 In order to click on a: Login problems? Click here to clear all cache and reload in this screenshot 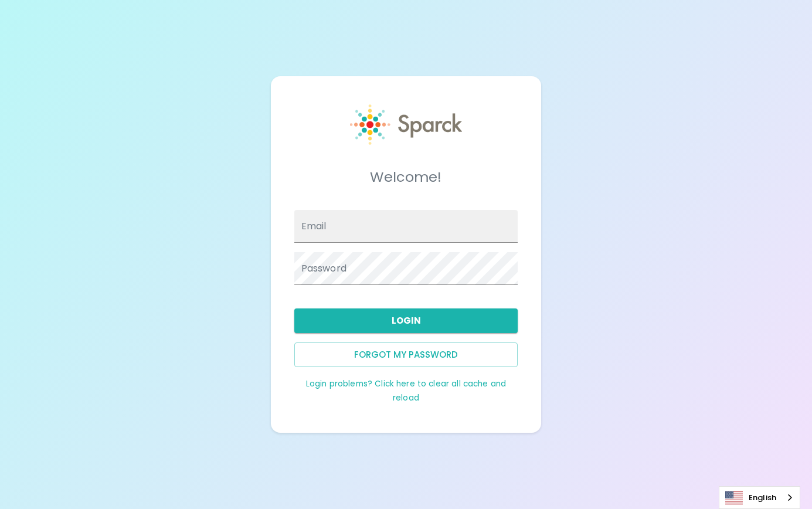, I will do `click(406, 390)`.